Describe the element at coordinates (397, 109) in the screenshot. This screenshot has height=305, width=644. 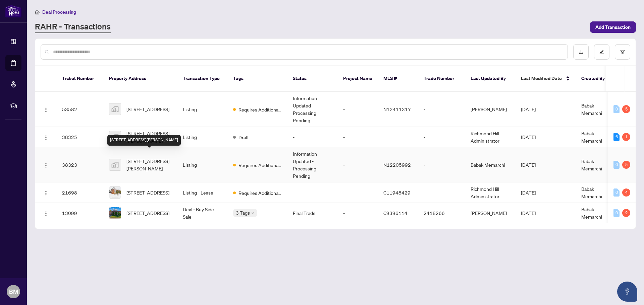
I see `span: N12411317` at that location.